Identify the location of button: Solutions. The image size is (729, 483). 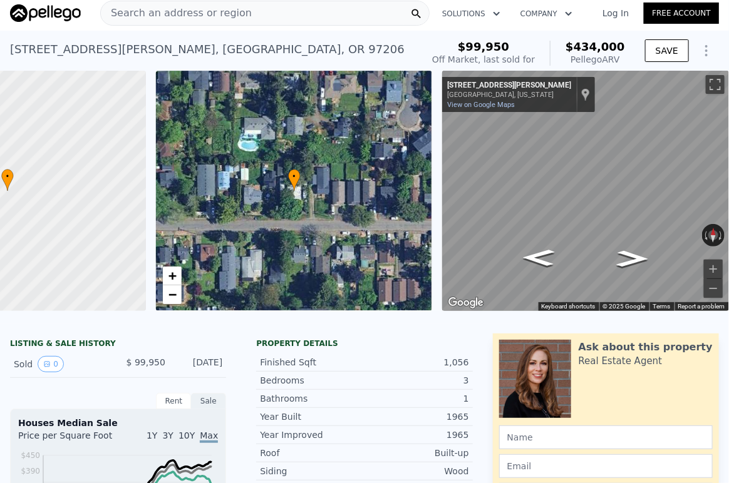
(471, 14).